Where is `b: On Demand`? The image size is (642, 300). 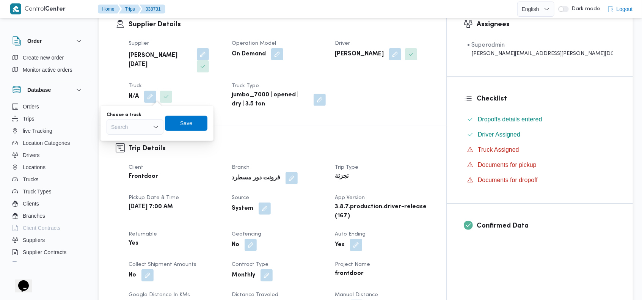
b: On Demand is located at coordinates (249, 54).